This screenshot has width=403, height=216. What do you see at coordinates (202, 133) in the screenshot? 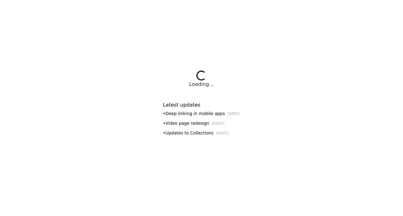
I see `div: • Updates to Collections` at bounding box center [202, 133].